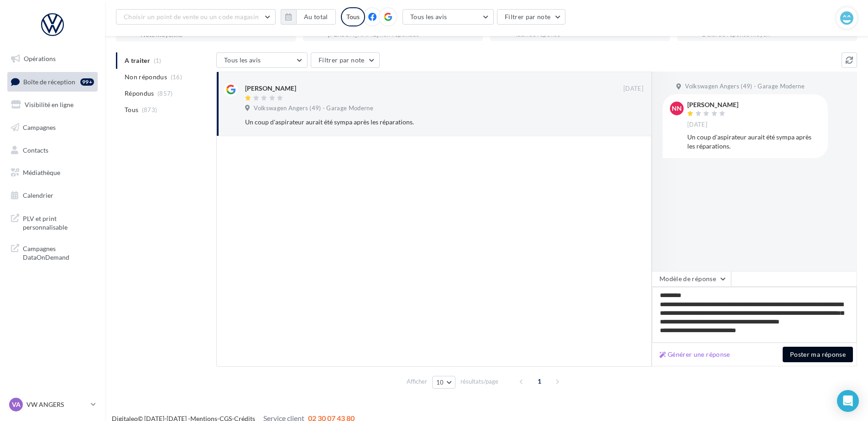 This screenshot has height=421, width=868. Describe the element at coordinates (848, 402) in the screenshot. I see `div: Open Intercom Messenger` at that location.